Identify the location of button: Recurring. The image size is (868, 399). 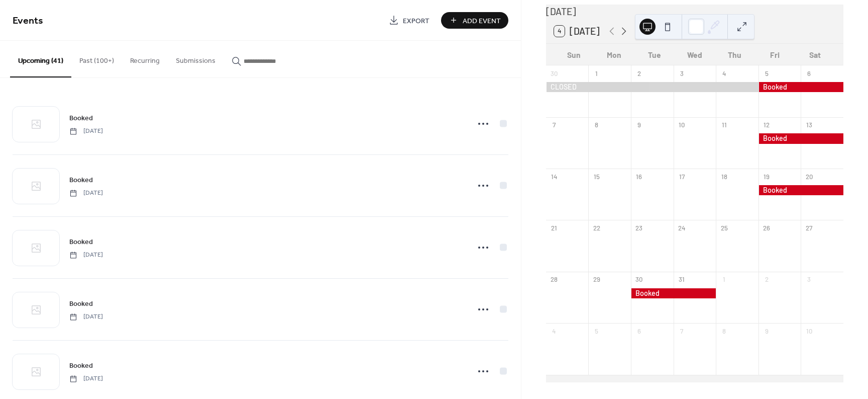
(144, 58).